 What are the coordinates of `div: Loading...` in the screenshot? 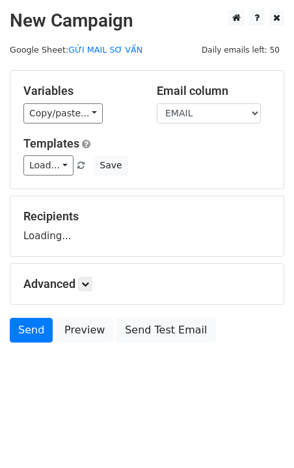 It's located at (147, 226).